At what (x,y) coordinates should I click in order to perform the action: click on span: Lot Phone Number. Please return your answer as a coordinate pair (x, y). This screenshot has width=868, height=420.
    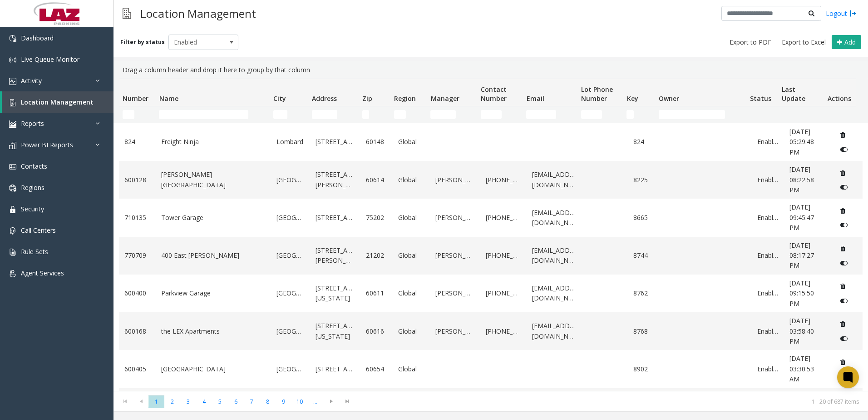
    Looking at the image, I should click on (597, 94).